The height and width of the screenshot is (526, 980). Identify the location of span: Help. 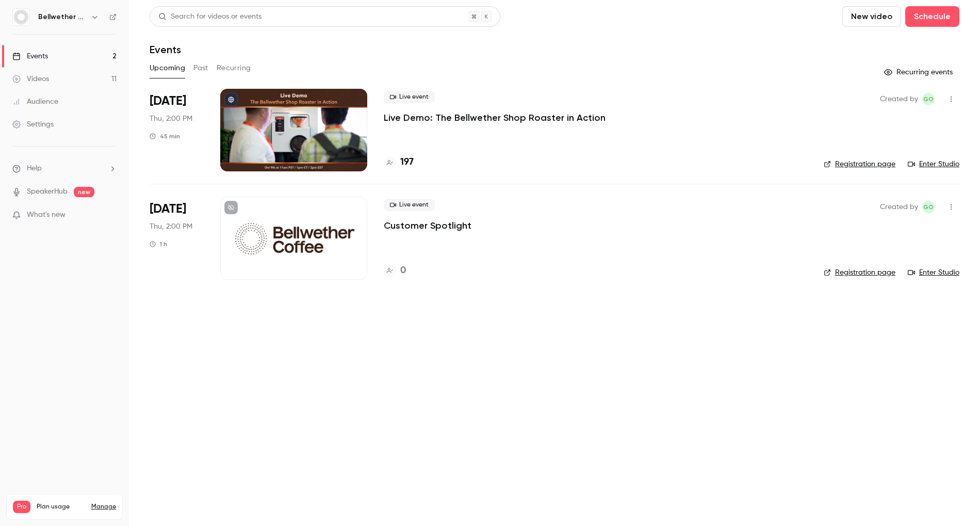
(34, 168).